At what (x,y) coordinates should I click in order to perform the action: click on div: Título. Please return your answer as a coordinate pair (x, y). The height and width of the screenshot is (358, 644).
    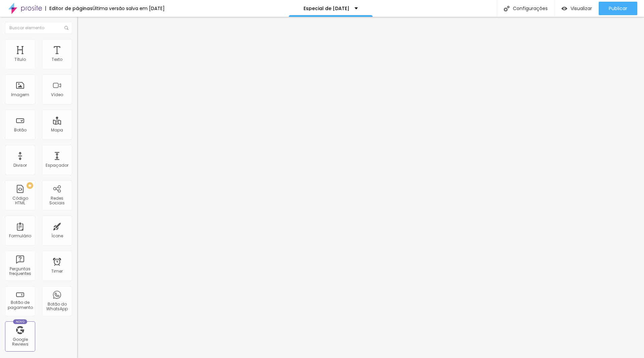
    Looking at the image, I should click on (20, 60).